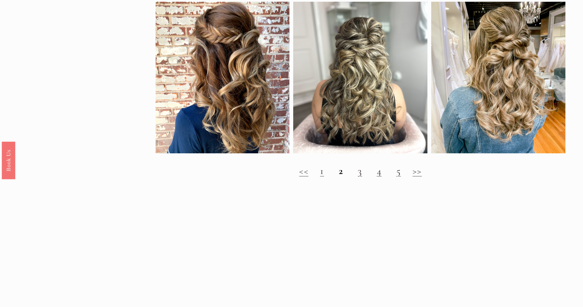 The height and width of the screenshot is (307, 583). What do you see at coordinates (398, 171) in the screenshot?
I see `a: 5` at bounding box center [398, 171].